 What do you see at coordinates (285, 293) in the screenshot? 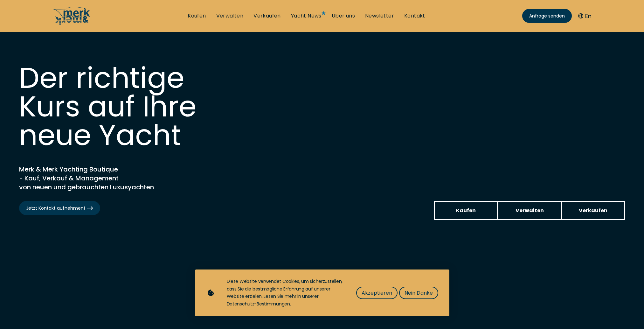
I see `div: Diese Website verwendet Cookies, um sicherzustellen, dass Sie die bestmögliche Erfahrung auf unse...` at bounding box center [285, 293].